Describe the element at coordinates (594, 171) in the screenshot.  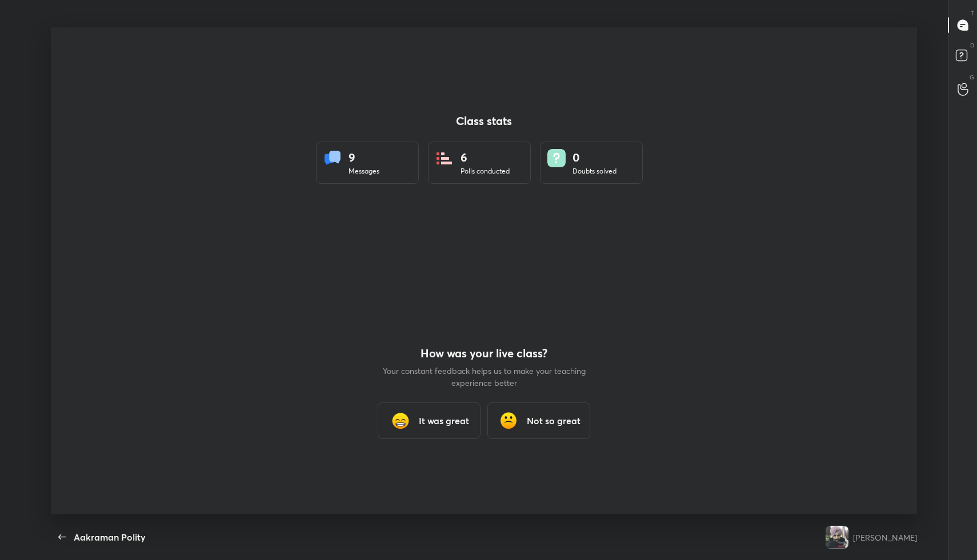
I see `div: Doubts solved` at that location.